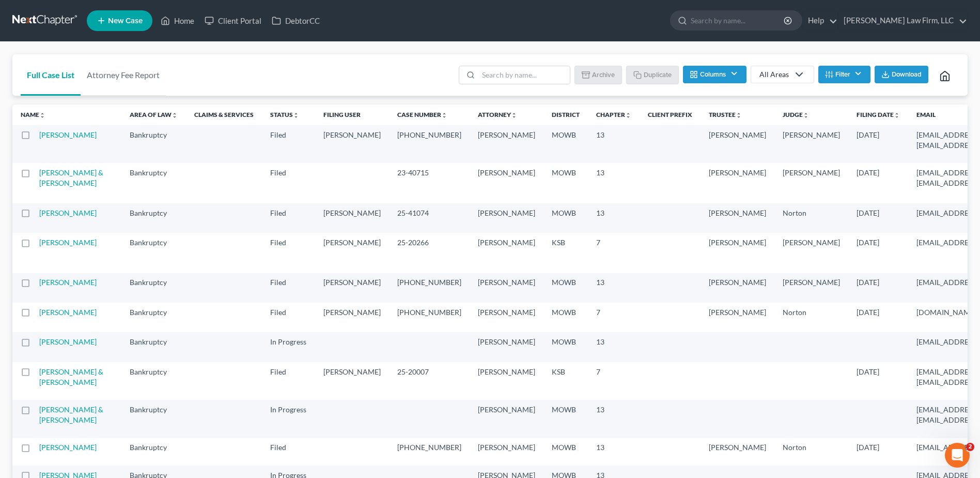  What do you see at coordinates (566, 115) in the screenshot?
I see `th: District` at bounding box center [566, 115].